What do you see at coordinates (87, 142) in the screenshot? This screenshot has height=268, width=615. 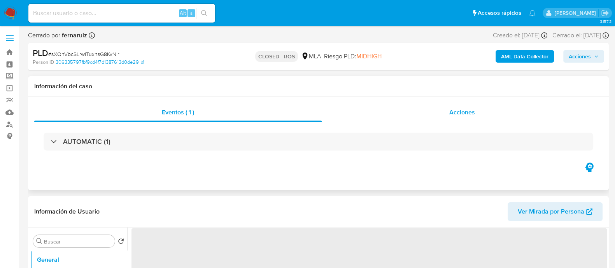 I see `h3: AUTOMATIC (1)` at bounding box center [87, 142].